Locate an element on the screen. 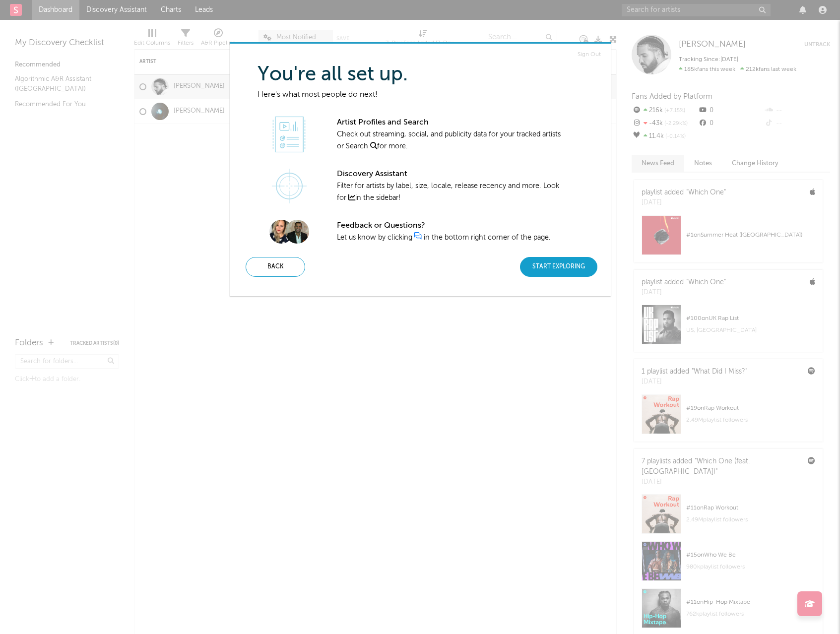  div: Start Exploring is located at coordinates (558, 267).